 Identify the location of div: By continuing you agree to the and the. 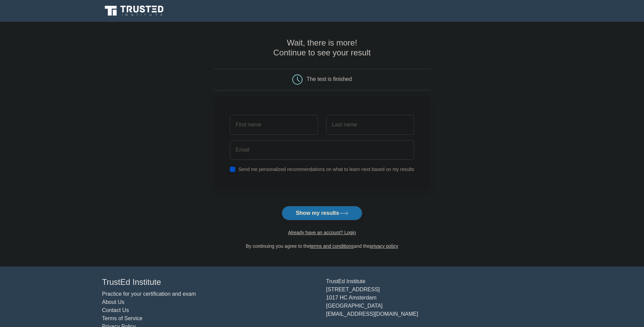
(322, 246).